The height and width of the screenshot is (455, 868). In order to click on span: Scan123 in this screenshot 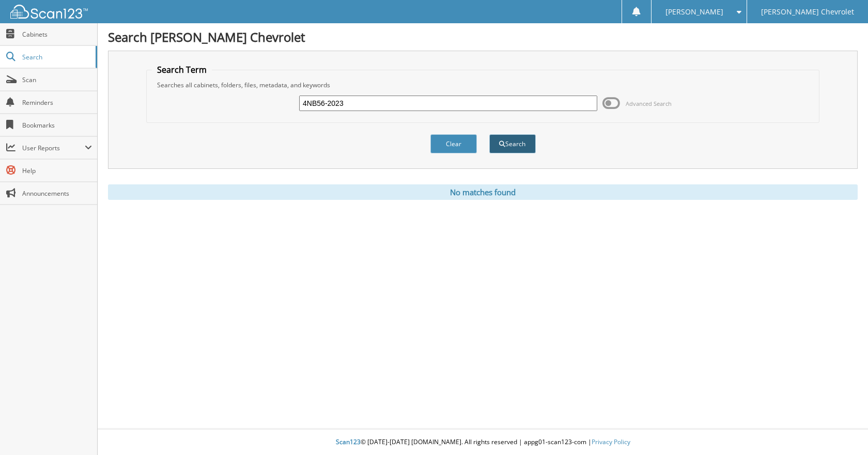, I will do `click(349, 442)`.